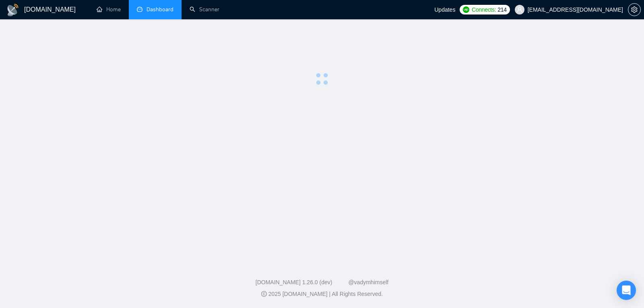  I want to click on div: Open Intercom Messenger, so click(626, 290).